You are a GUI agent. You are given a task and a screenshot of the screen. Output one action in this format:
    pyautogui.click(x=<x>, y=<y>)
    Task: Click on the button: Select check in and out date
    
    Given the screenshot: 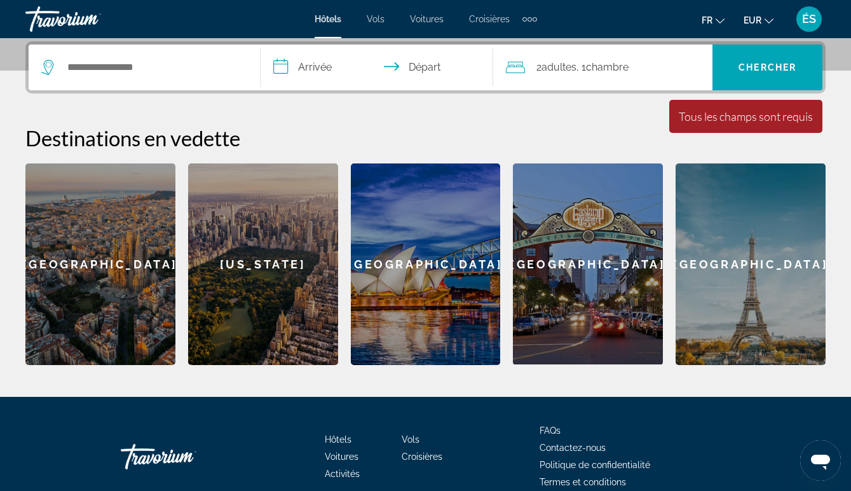 What is the action you would take?
    pyautogui.click(x=376, y=67)
    